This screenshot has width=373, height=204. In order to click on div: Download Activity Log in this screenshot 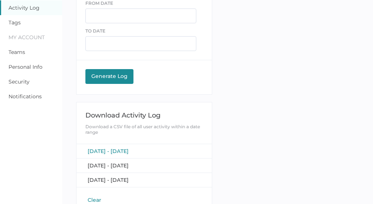, I will do `click(144, 115)`.